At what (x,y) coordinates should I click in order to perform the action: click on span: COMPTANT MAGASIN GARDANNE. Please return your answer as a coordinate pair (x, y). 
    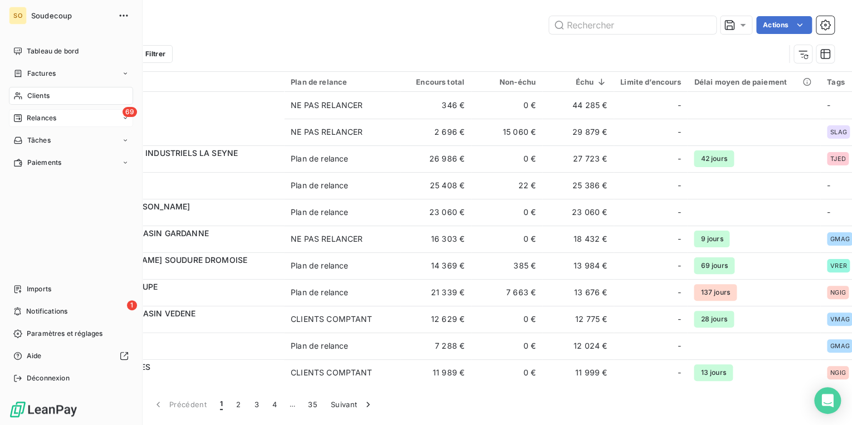
    Looking at the image, I should click on (143, 233).